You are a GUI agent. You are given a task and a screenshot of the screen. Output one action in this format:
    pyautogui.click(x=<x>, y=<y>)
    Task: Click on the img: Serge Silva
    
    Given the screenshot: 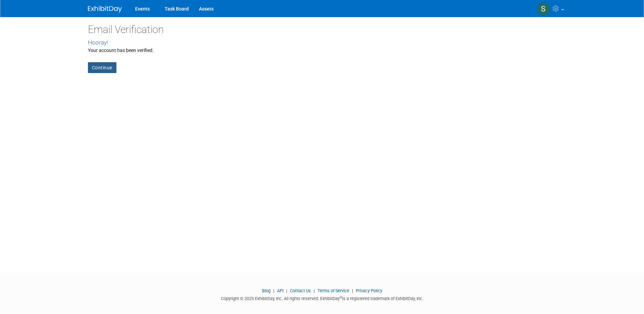 What is the action you would take?
    pyautogui.click(x=544, y=9)
    